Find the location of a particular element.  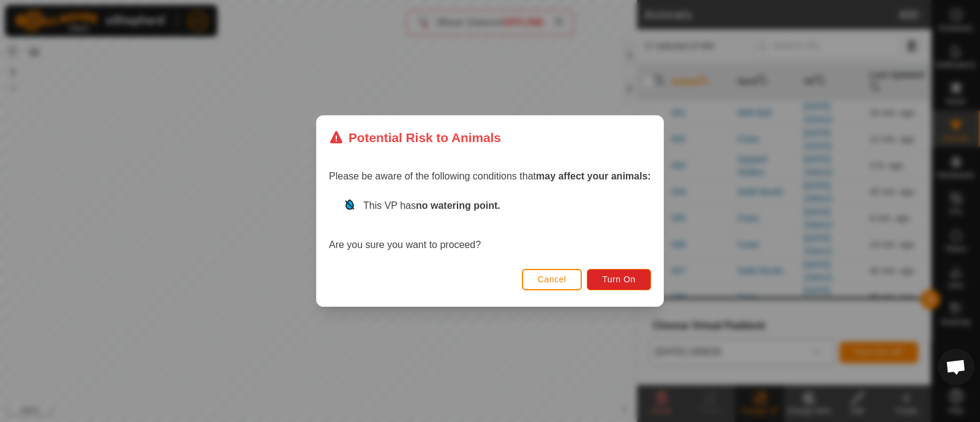

strong: may affect your animals: is located at coordinates (594, 176).